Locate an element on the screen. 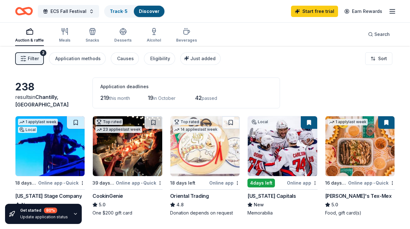 This screenshot has width=410, height=229. div: 80 % is located at coordinates (50, 211).